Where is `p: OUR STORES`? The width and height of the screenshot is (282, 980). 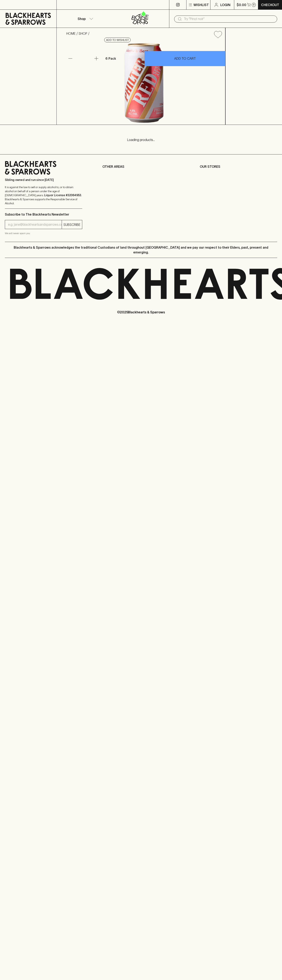
p: OUR STORES is located at coordinates (238, 167).